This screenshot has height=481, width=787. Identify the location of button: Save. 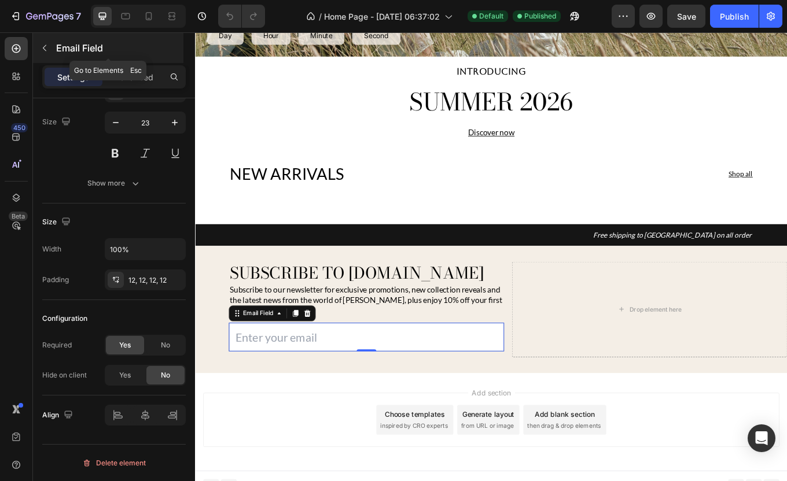
(686, 16).